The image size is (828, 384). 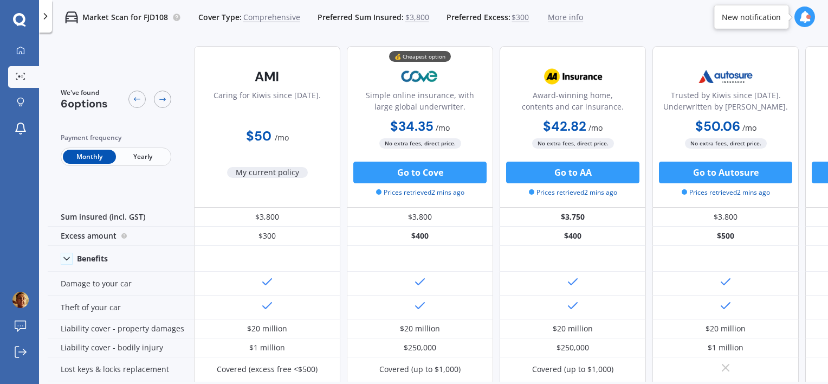 What do you see at coordinates (89, 157) in the screenshot?
I see `span: Monthly` at bounding box center [89, 157].